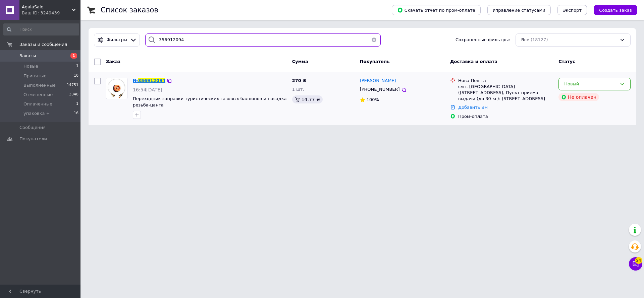 The image size is (644, 298). What do you see at coordinates (567, 62) in the screenshot?
I see `span: Статус` at bounding box center [567, 62].